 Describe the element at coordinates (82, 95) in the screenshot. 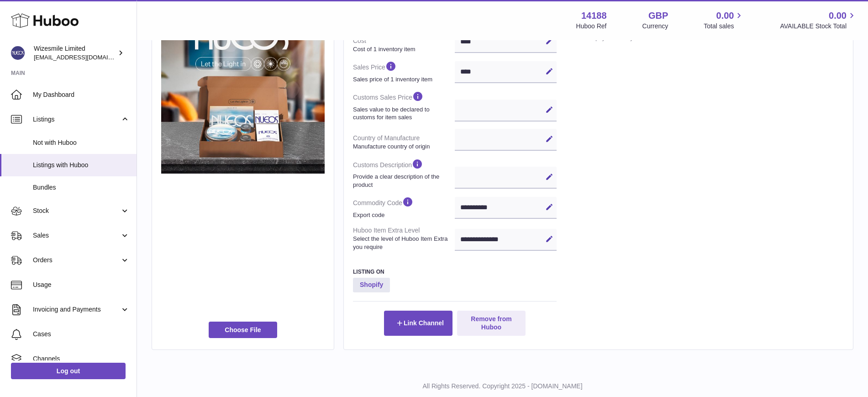

I see `span: My Dashboard` at that location.